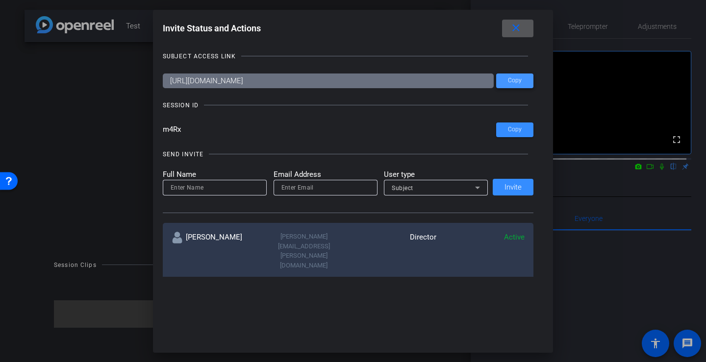 Image resolution: width=706 pixels, height=362 pixels. Describe the element at coordinates (326, 175) in the screenshot. I see `mat-label: Email Address` at that location.